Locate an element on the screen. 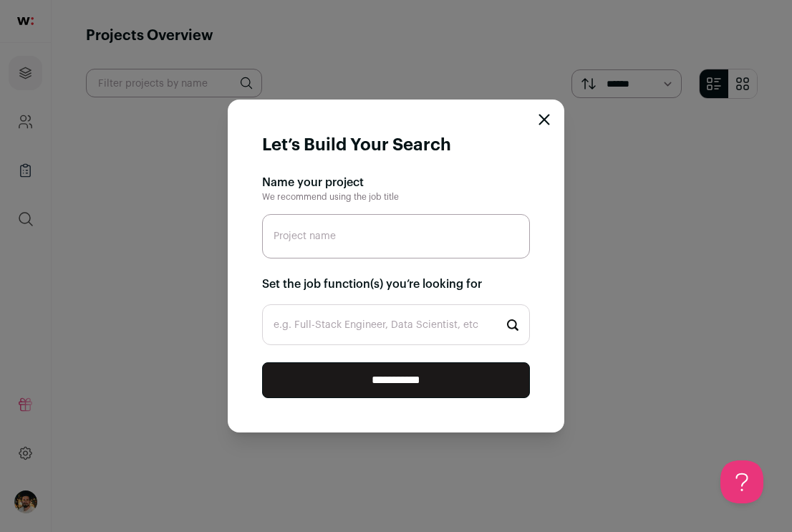 The image size is (792, 532). button: Close modal is located at coordinates (544, 120).